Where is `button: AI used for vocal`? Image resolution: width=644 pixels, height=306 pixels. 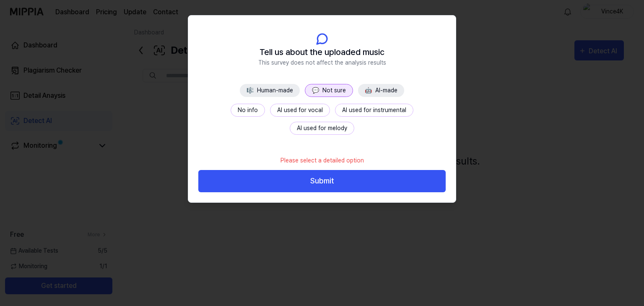
button: AI used for vocal is located at coordinates (300, 110).